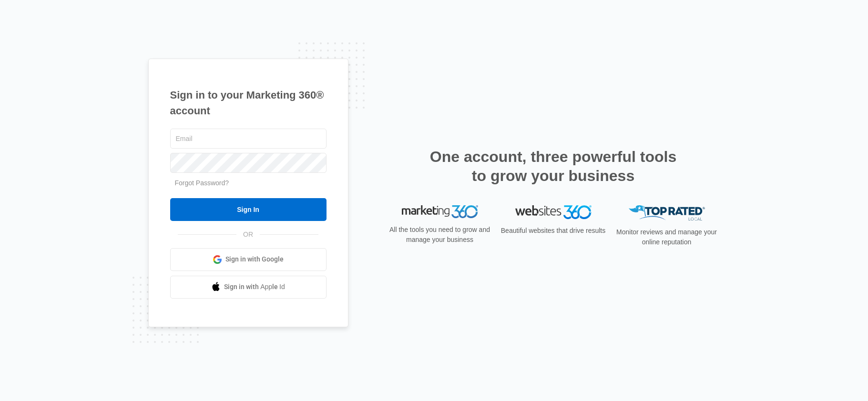 This screenshot has height=401, width=868. What do you see at coordinates (254, 287) in the screenshot?
I see `span: Sign in with Apple Id` at bounding box center [254, 287].